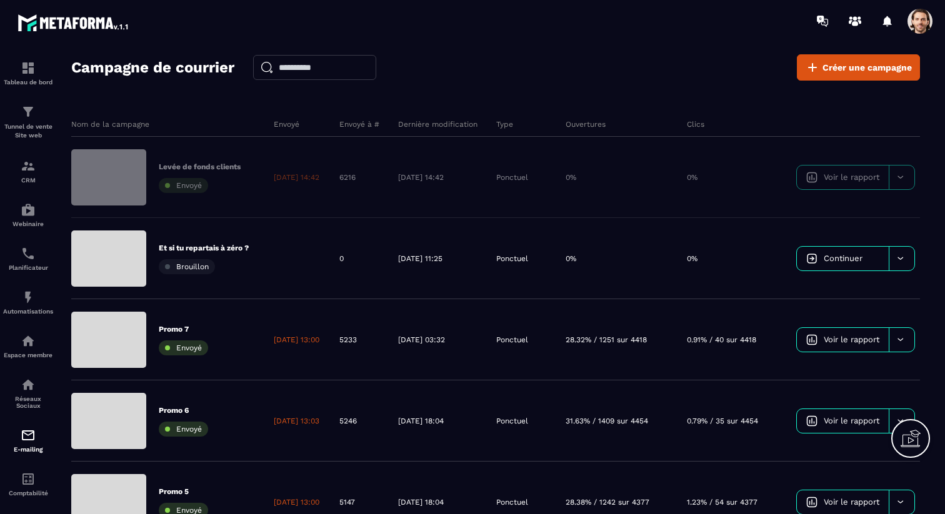 The image size is (945, 514). What do you see at coordinates (183, 329) in the screenshot?
I see `p: Promo 7` at bounding box center [183, 329].